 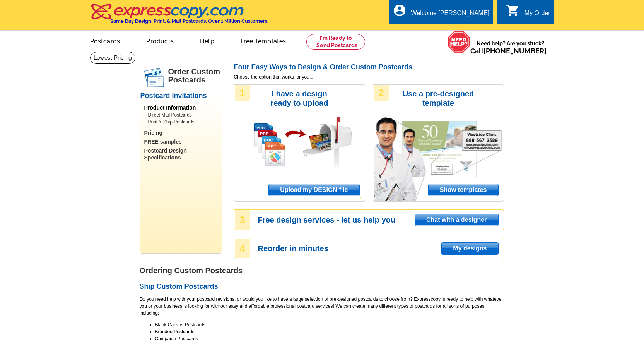 I want to click on span: Show templates, so click(x=463, y=190).